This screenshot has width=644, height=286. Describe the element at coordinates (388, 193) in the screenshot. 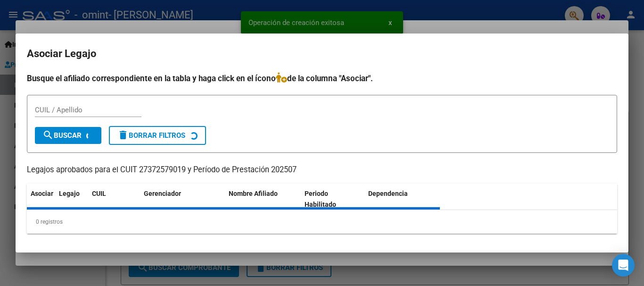

I see `span: Dependencia` at that location.